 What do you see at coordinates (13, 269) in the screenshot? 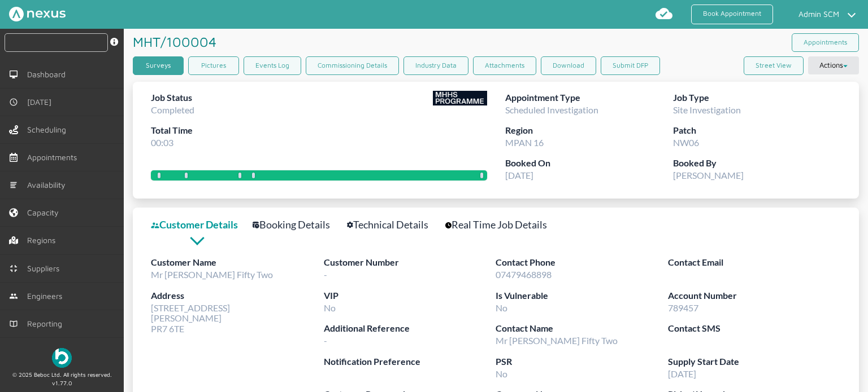
I see `img: md-contract.svg` at bounding box center [13, 269].